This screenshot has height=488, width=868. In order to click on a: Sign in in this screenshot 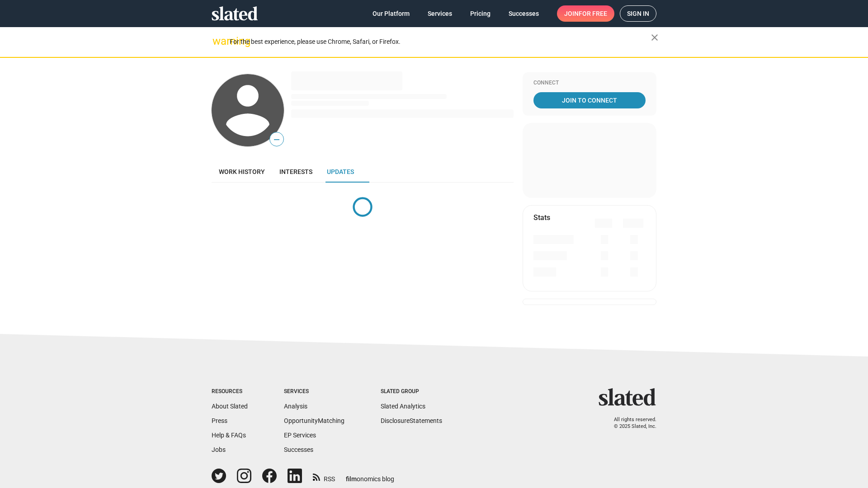, I will do `click(638, 13)`.